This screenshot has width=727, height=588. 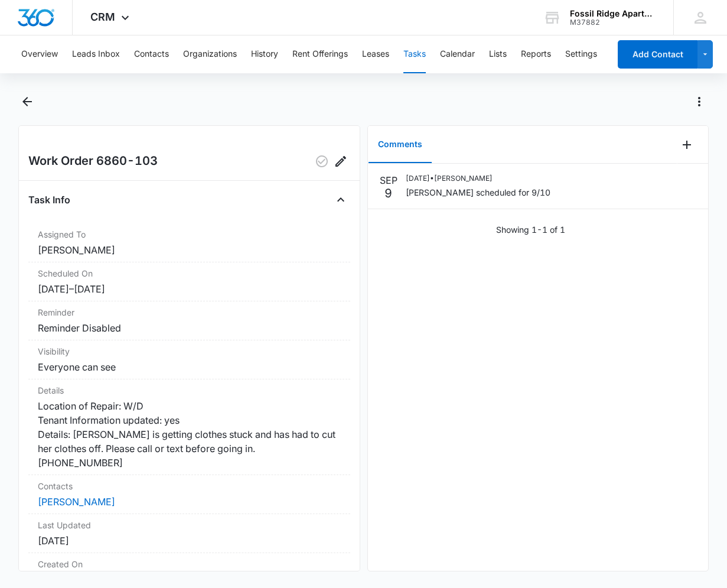 What do you see at coordinates (265, 54) in the screenshot?
I see `button: History` at bounding box center [265, 54].